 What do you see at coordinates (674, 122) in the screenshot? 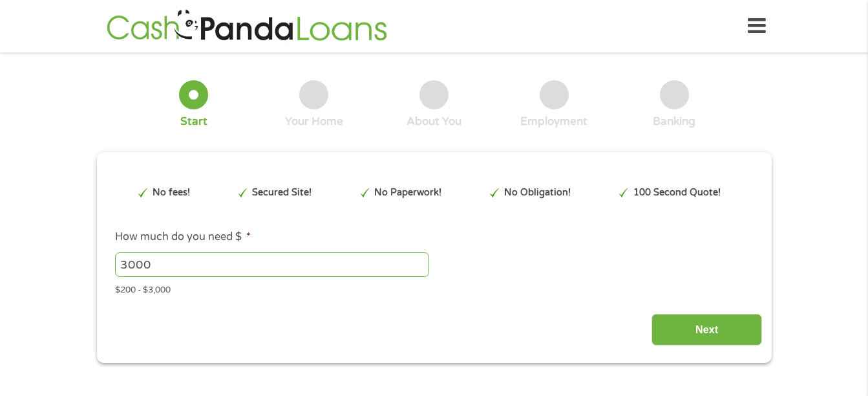
I see `div: Banking` at bounding box center [674, 122].